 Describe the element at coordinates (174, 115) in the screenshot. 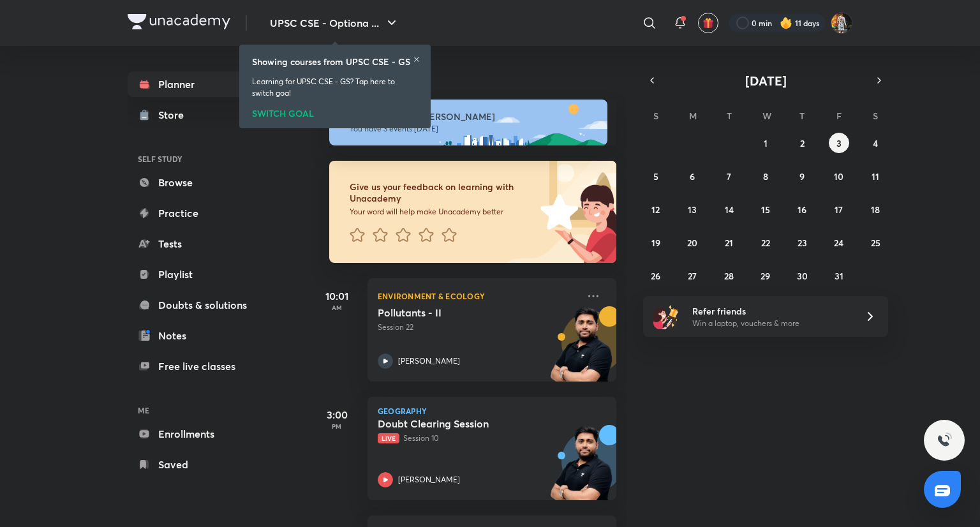

I see `div: Store` at that location.